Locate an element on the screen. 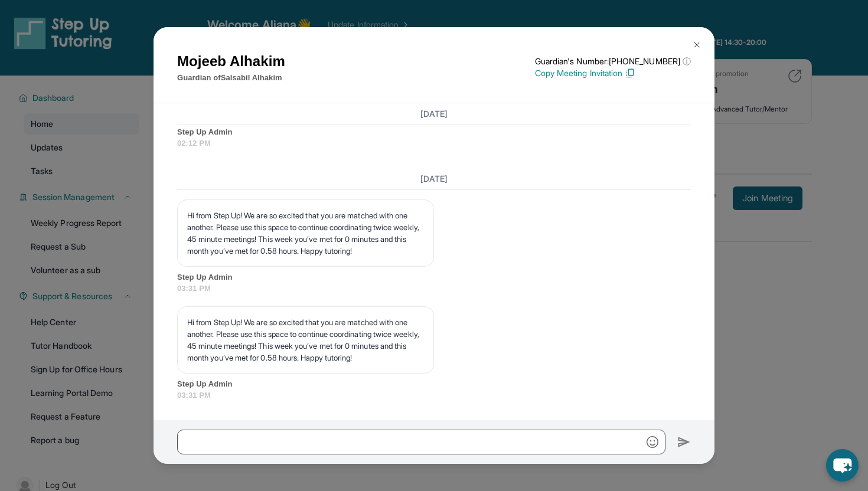  button: chat-button is located at coordinates (842, 465).